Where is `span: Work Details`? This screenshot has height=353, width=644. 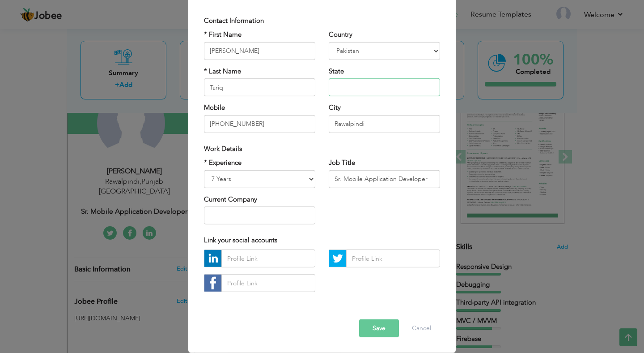 span: Work Details is located at coordinates (223, 148).